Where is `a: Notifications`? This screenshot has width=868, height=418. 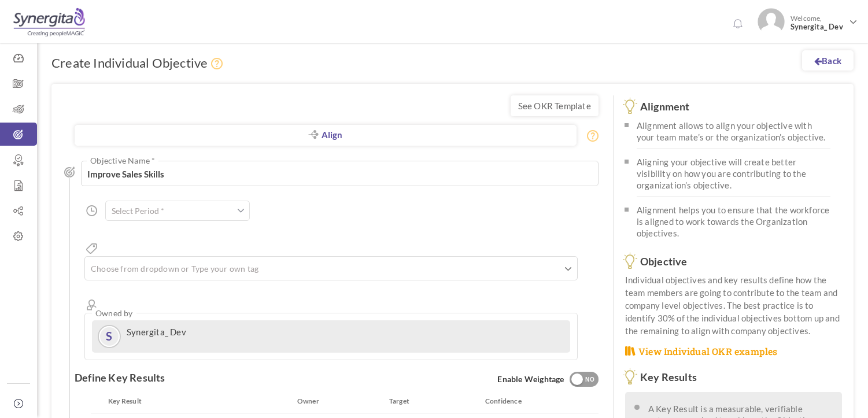
a: Notifications is located at coordinates (738, 24).